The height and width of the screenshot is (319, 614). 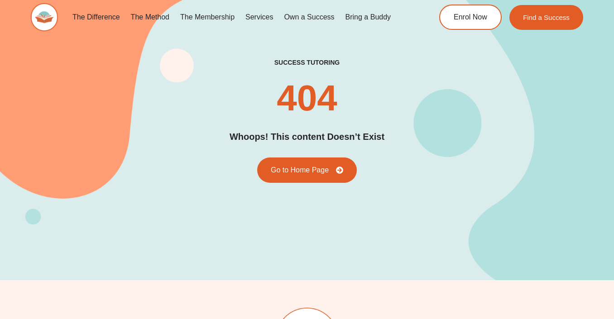 What do you see at coordinates (307, 137) in the screenshot?
I see `h2: Whoops! This content Doesn’t Exist` at bounding box center [307, 137].